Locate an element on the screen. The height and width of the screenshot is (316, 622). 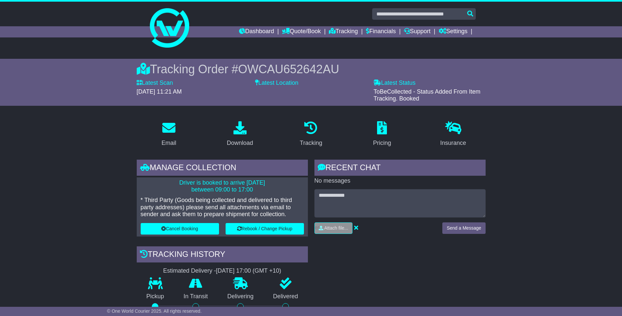
span: OWCAU652642AU is located at coordinates (289, 69).